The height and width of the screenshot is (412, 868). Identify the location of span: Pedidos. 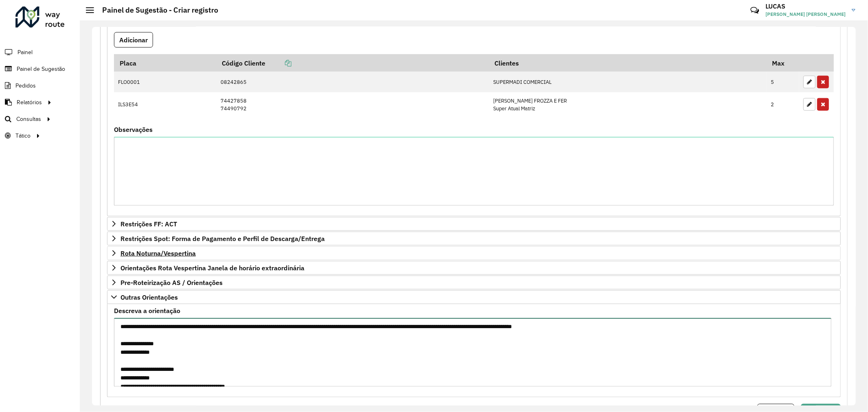
(26, 85).